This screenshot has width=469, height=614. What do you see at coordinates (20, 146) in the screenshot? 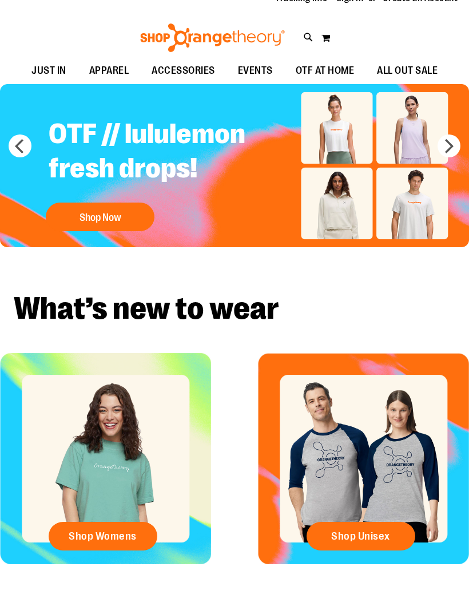
I see `button: prev` at bounding box center [20, 146].